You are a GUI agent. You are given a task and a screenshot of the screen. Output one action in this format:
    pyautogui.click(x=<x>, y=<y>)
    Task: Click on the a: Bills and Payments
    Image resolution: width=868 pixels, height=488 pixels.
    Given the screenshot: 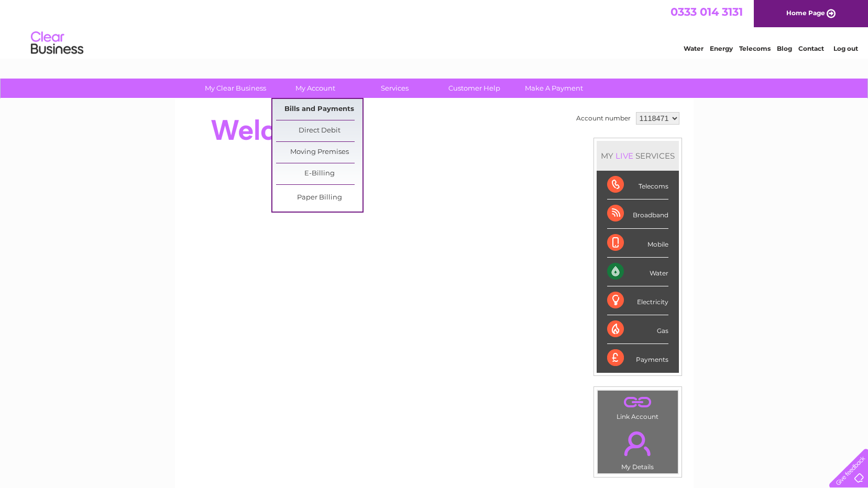 What is the action you would take?
    pyautogui.click(x=319, y=109)
    